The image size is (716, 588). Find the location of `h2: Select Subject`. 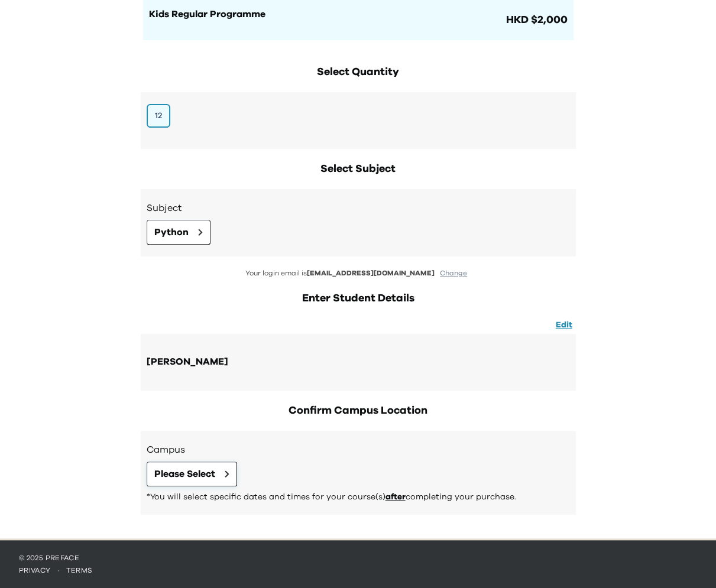

h2: Select Subject is located at coordinates (358, 169).